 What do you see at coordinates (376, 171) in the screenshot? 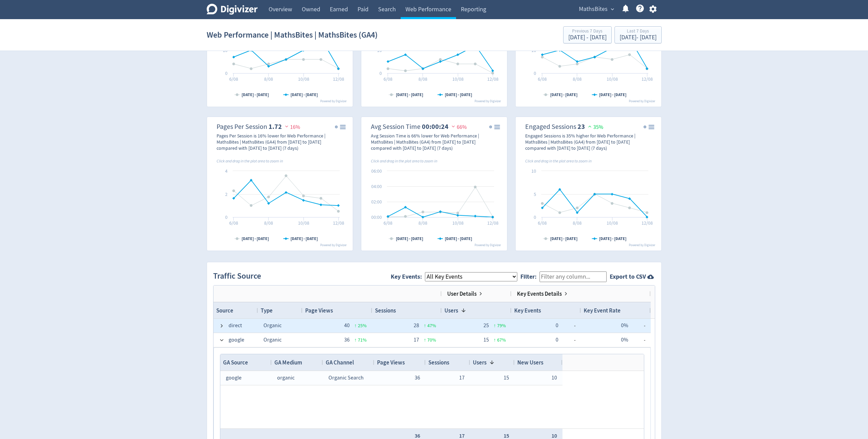
I see `text: 06:00` at bounding box center [376, 171].